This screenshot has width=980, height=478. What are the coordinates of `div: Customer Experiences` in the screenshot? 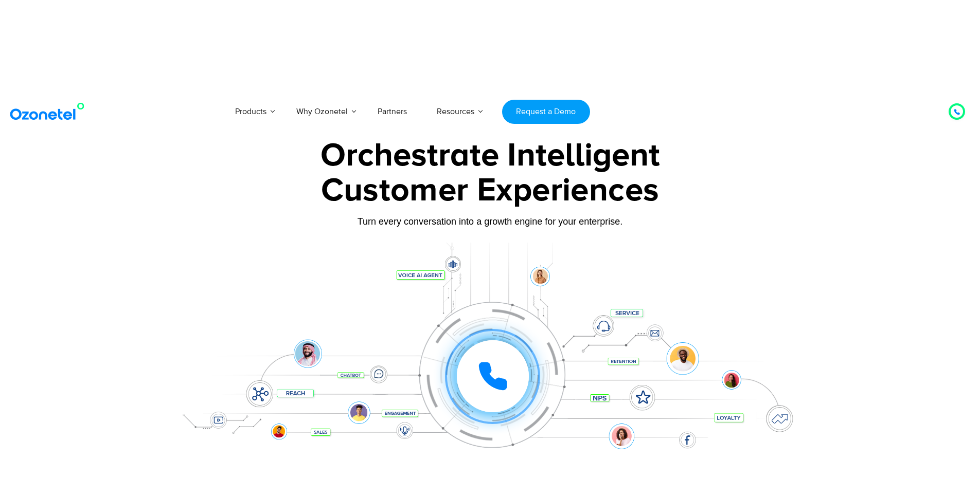 It's located at (490, 191).